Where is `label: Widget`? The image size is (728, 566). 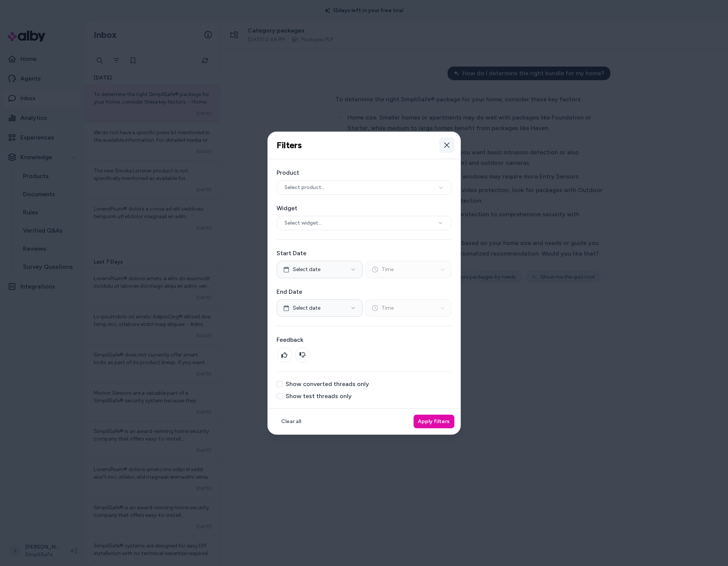 label: Widget is located at coordinates (364, 209).